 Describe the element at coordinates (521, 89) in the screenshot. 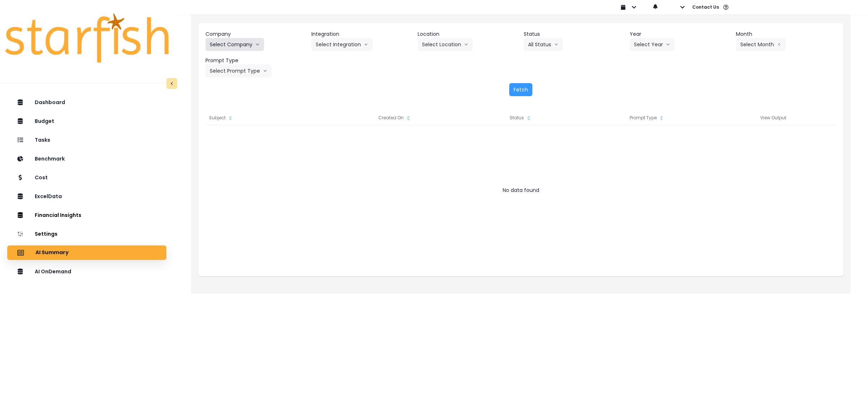

I see `button: Fetch` at that location.